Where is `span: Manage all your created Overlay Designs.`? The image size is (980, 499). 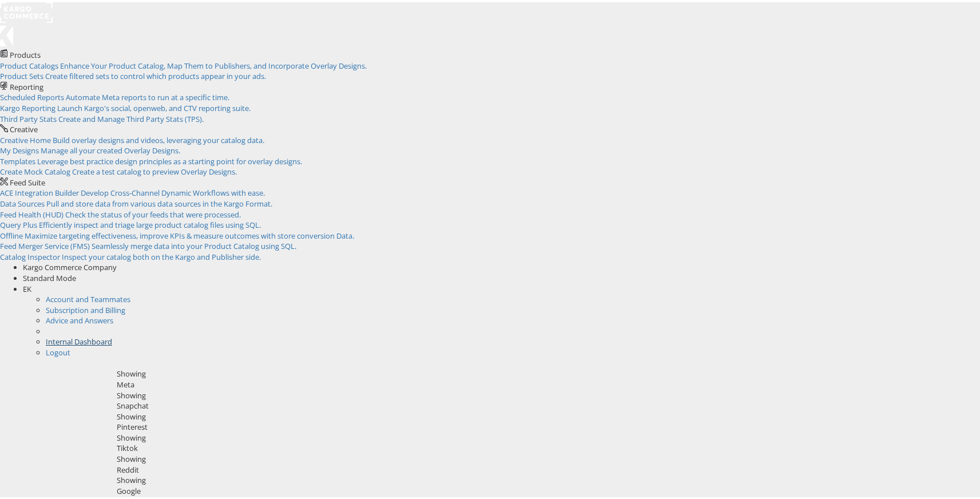
span: Manage all your created Overlay Designs. is located at coordinates (111, 148).